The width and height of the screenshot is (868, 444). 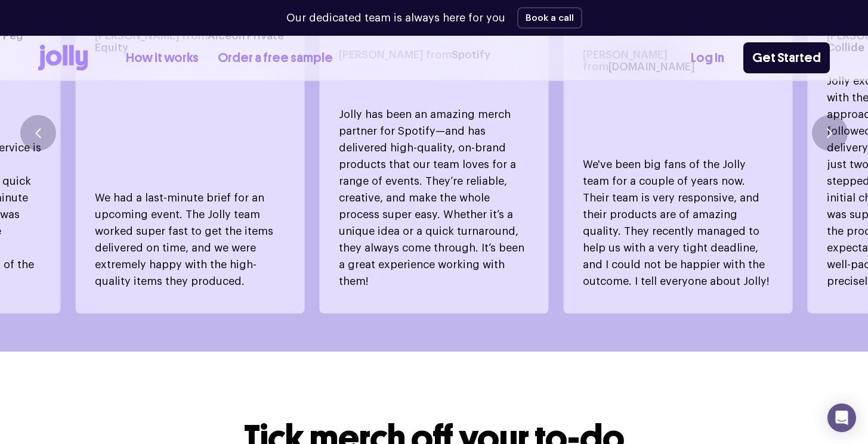 What do you see at coordinates (395, 18) in the screenshot?
I see `p: Our dedicated team is always here for you` at bounding box center [395, 18].